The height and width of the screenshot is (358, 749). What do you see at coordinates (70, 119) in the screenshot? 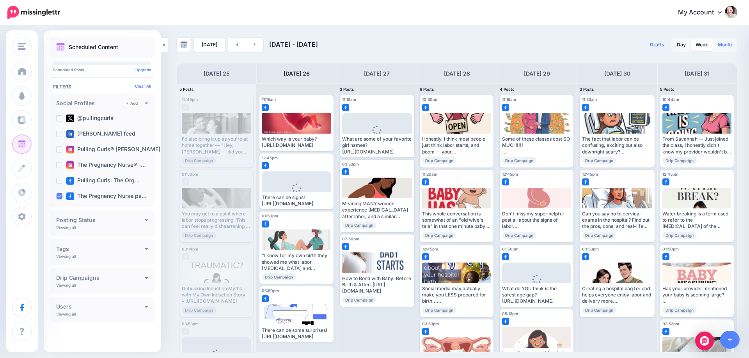
I see `img: twitter-square.png` at bounding box center [70, 119].